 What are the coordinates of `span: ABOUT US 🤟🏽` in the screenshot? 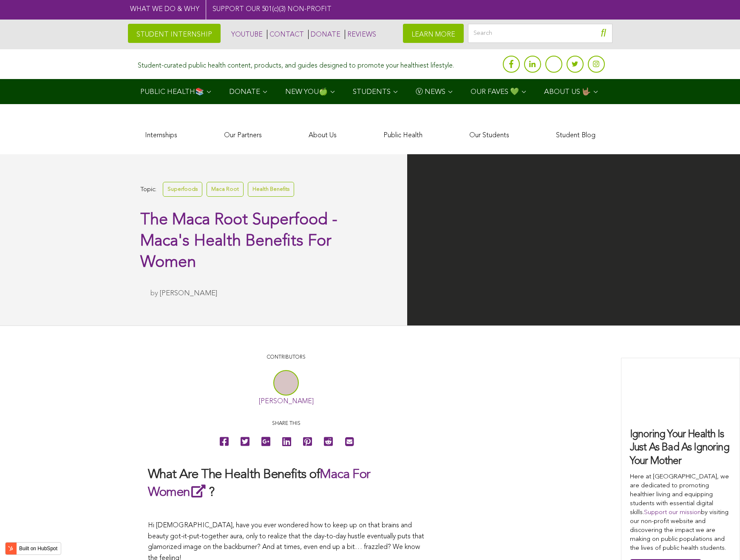 It's located at (568, 92).